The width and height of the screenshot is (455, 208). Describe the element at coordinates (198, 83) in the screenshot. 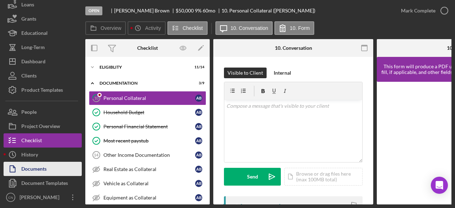

I see `div: 3 / 9` at that location.